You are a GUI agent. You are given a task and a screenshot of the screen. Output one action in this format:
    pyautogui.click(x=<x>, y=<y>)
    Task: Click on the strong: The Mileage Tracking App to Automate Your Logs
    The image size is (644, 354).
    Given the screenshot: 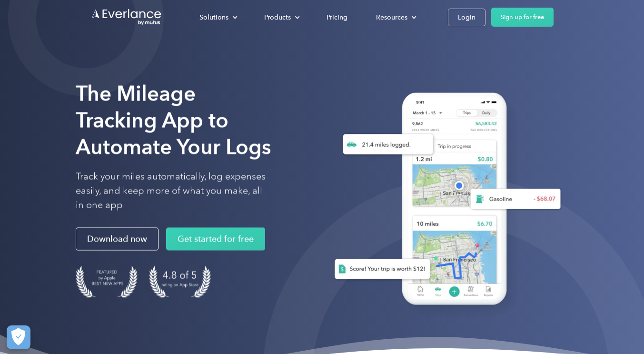 What is the action you would take?
    pyautogui.click(x=174, y=120)
    